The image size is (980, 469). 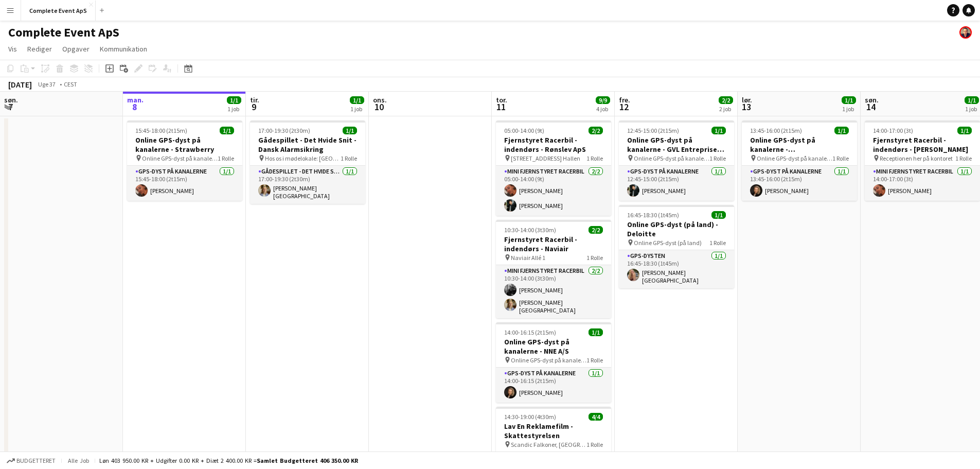 I want to click on h3: Online GPS-dyst på kanalerne - NNE A/S, so click(x=554, y=346).